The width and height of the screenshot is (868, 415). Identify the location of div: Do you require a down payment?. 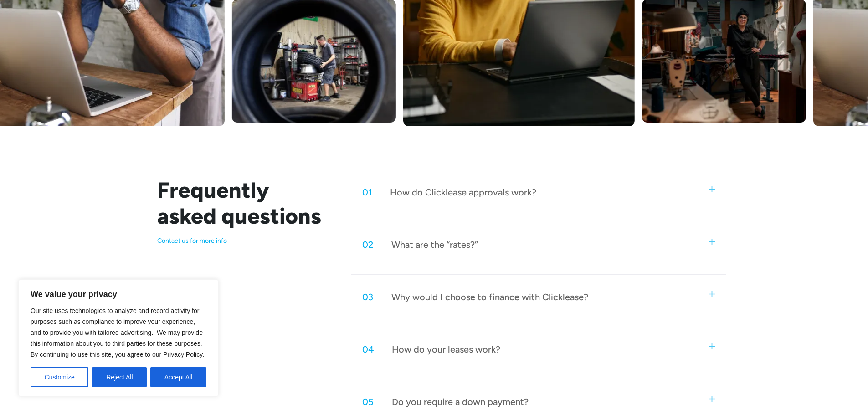
(460, 401).